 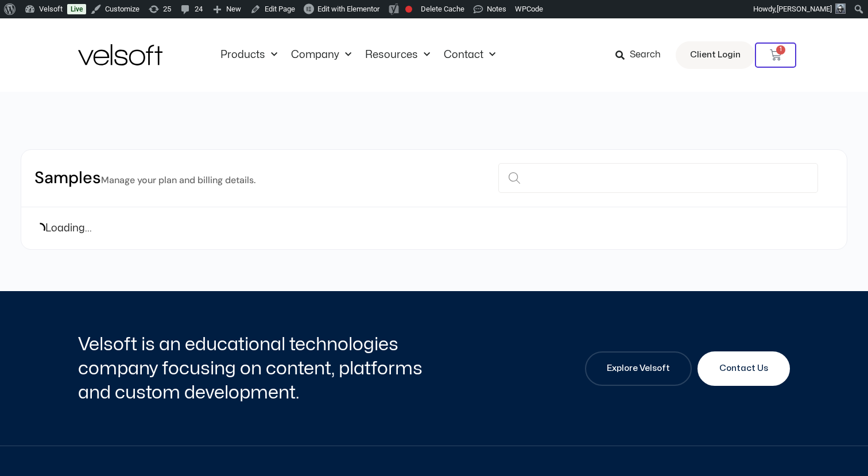 What do you see at coordinates (254, 368) in the screenshot?
I see `h2: Velsoft is an educational technologies company focusing on content, platforms and custom developm...` at bounding box center [254, 368].